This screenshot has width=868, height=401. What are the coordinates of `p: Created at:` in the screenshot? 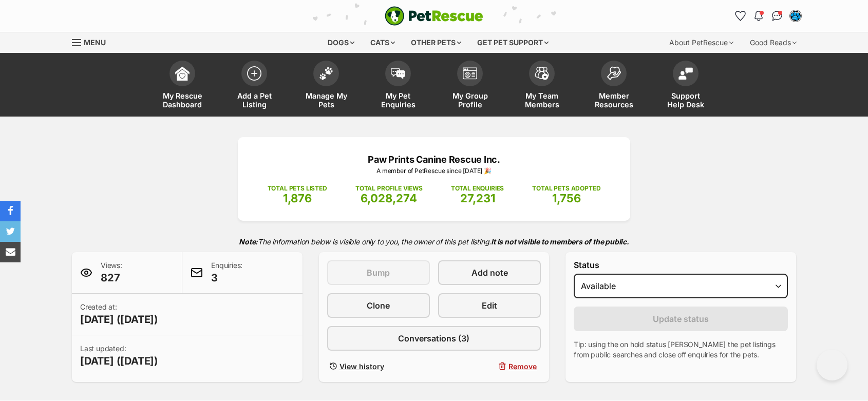 It's located at (119, 315).